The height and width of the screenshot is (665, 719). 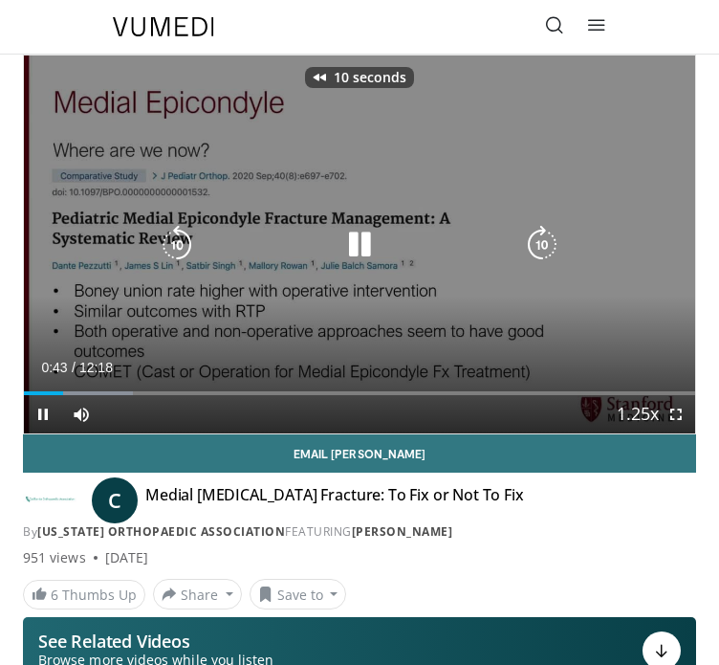 What do you see at coordinates (50, 500) in the screenshot?
I see `img: California Orthopaedic Association` at bounding box center [50, 500].